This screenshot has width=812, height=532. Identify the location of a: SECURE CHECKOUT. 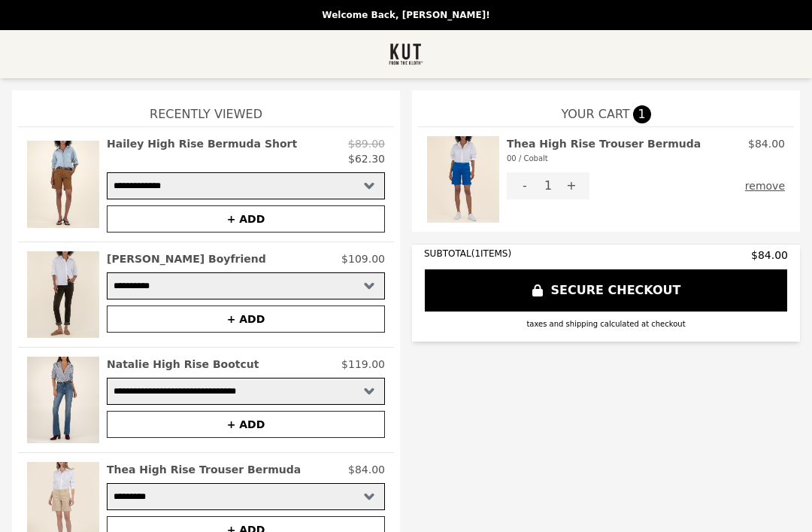
(606, 290).